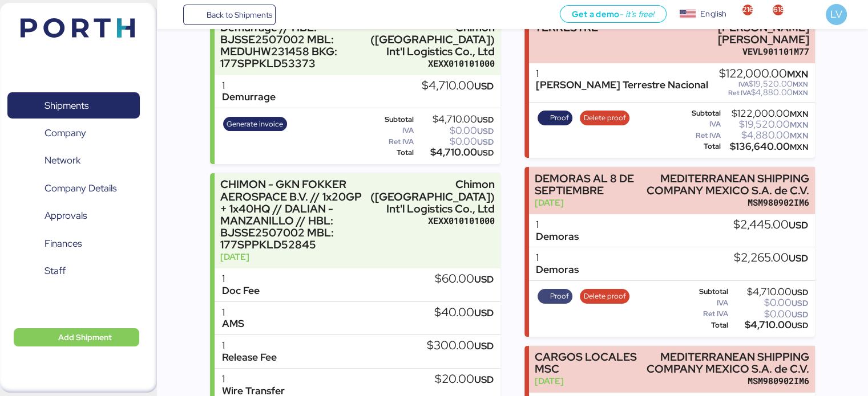 The image size is (868, 396). I want to click on a: Staff, so click(74, 271).